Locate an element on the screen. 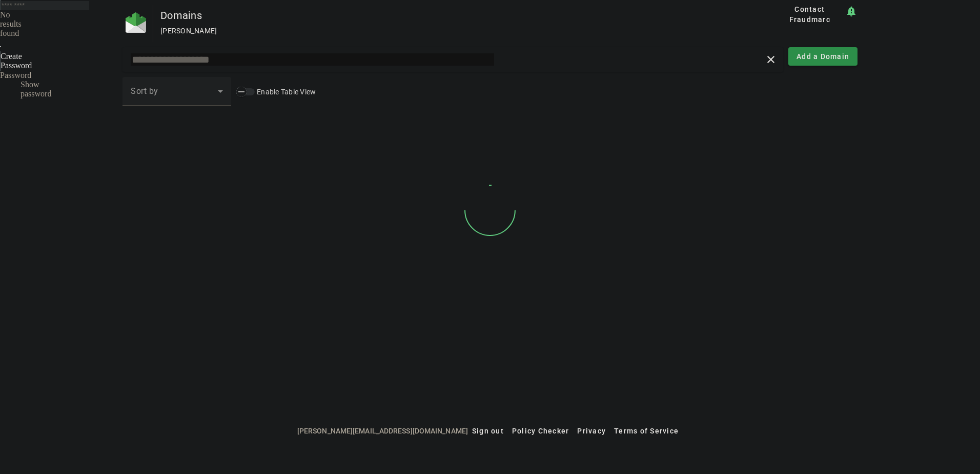  button: Policy Checker is located at coordinates (540, 431).